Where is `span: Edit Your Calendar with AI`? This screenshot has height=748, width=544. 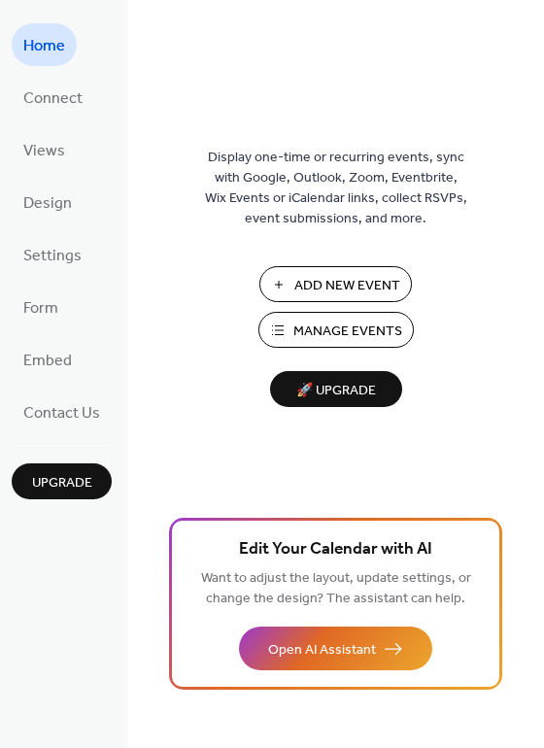
span: Edit Your Calendar with AI is located at coordinates (335, 550).